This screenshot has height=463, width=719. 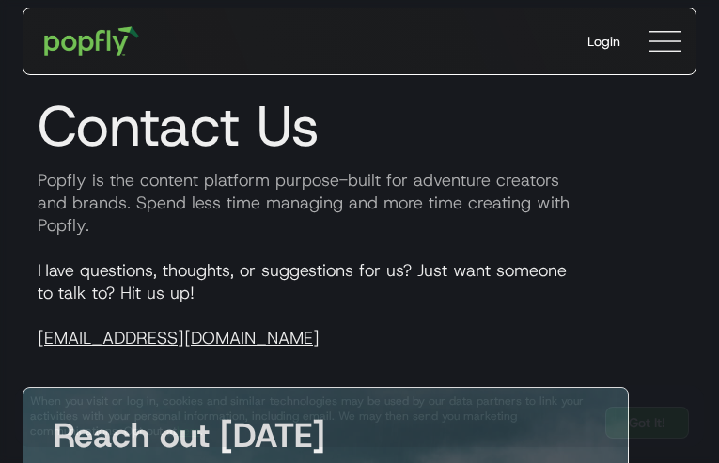 What do you see at coordinates (188, 431) in the screenshot?
I see `a: here` at bounding box center [188, 431].